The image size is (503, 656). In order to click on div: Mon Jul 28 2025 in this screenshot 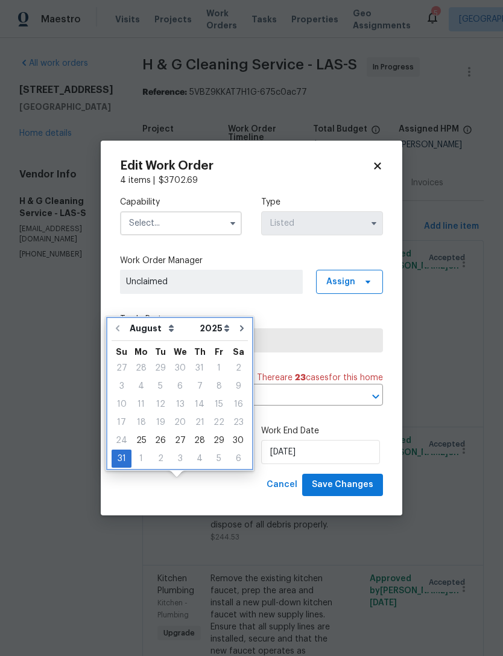, I will do `click(141, 368)`.